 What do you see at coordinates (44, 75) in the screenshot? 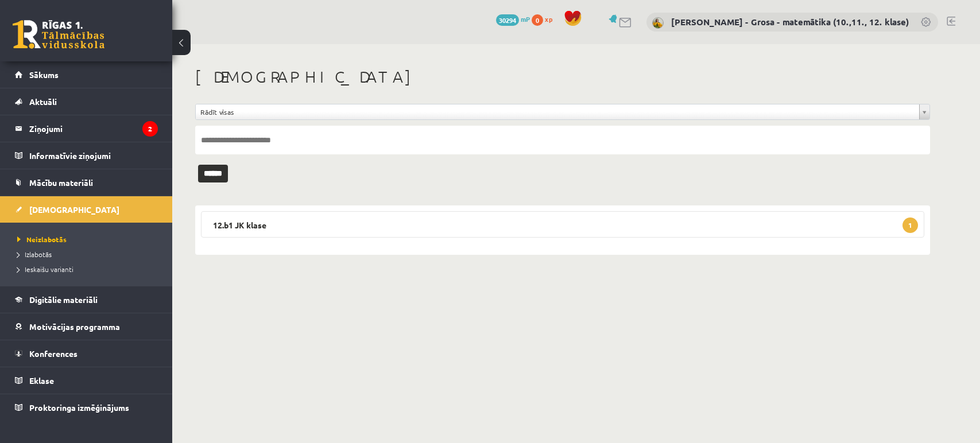
I see `span: Sākums` at bounding box center [44, 75].